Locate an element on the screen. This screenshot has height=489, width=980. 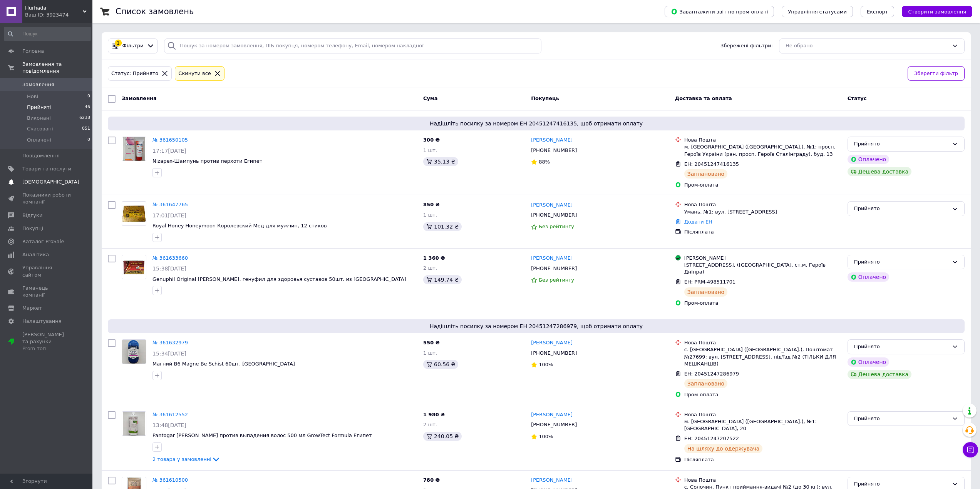
button: Експорт is located at coordinates (877, 12).